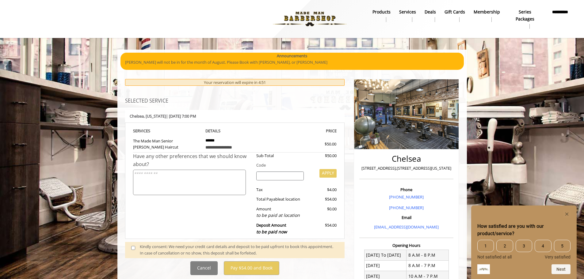 Image resolution: width=584 pixels, height=279 pixels. I want to click on div: Your reservation will expire in 4:51, so click(235, 82).